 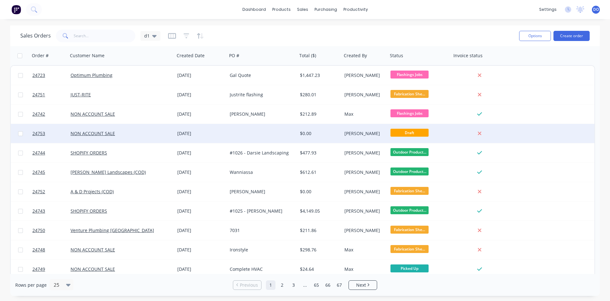 What do you see at coordinates (410, 133) in the screenshot?
I see `span: Draft` at bounding box center [410, 133].